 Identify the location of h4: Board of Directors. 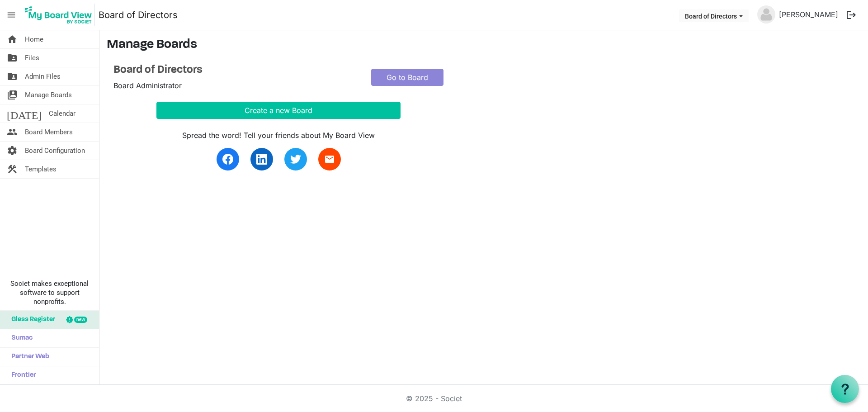
(236, 70).